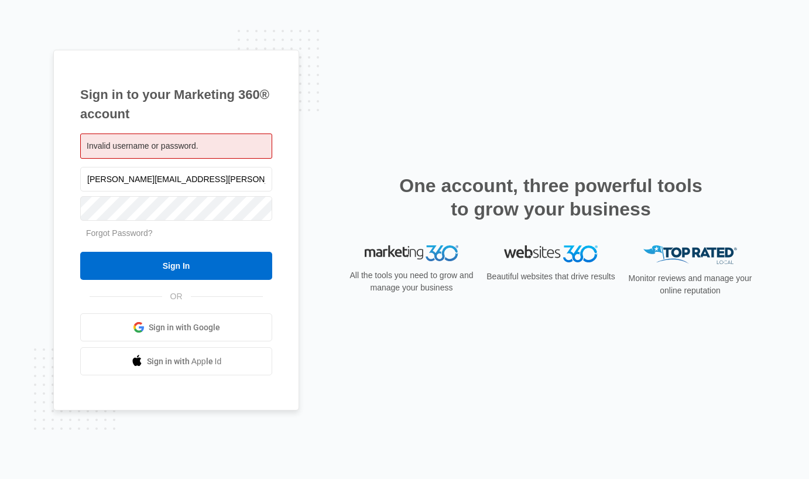  I want to click on p: Beautiful websites that drive results, so click(551, 276).